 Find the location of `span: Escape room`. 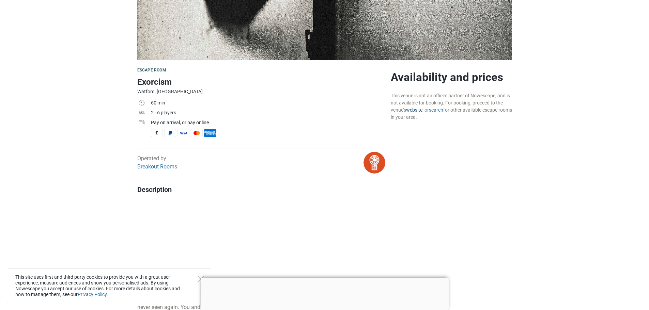

span: Escape room is located at coordinates (152, 70).